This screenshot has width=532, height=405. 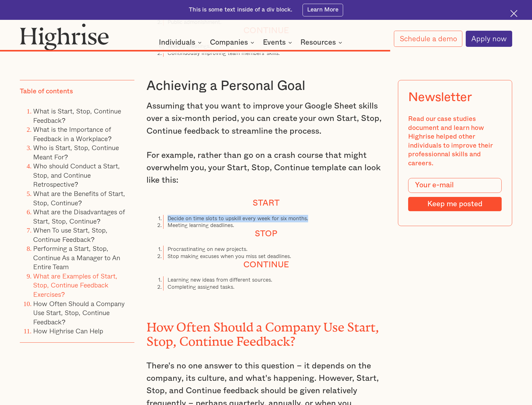 What do you see at coordinates (428, 39) in the screenshot?
I see `a: Schedule a demo` at bounding box center [428, 39].